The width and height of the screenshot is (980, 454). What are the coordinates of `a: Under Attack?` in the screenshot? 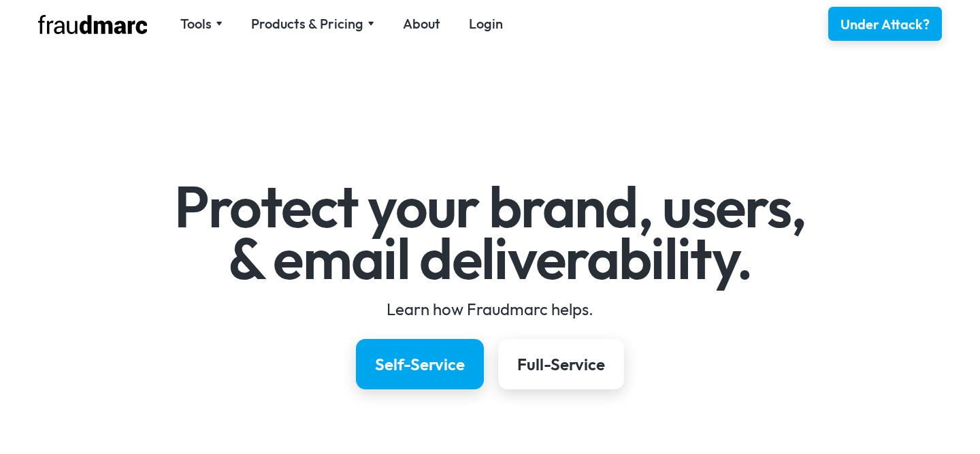 It's located at (885, 23).